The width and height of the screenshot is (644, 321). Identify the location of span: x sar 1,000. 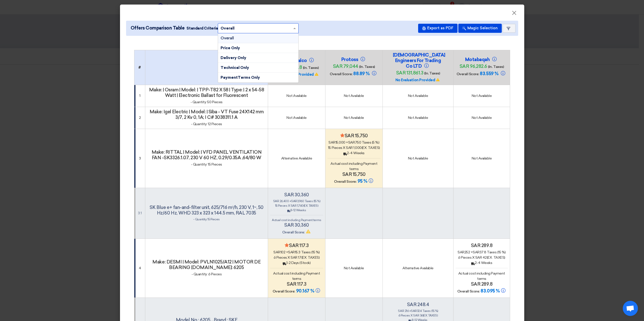
(361, 147).